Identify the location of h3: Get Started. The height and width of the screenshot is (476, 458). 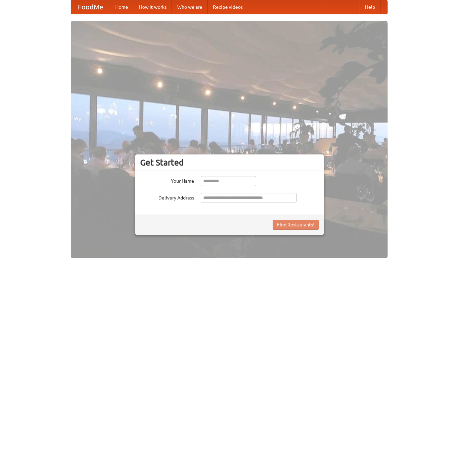
(230, 163).